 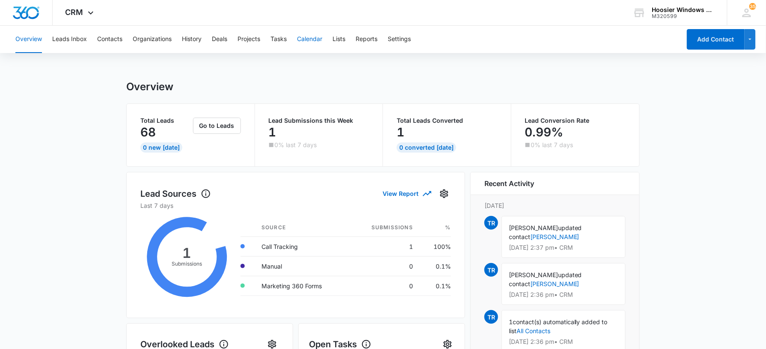 What do you see at coordinates (74, 12) in the screenshot?
I see `span: CRM` at bounding box center [74, 12].